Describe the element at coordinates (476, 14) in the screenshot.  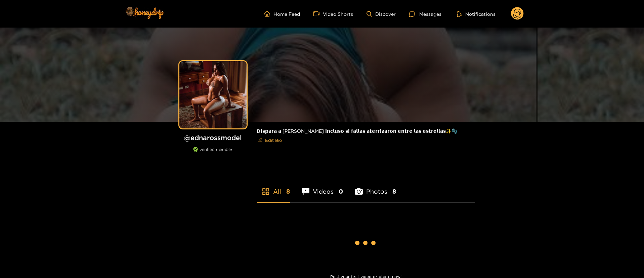
I see `button: Notifications` at that location.